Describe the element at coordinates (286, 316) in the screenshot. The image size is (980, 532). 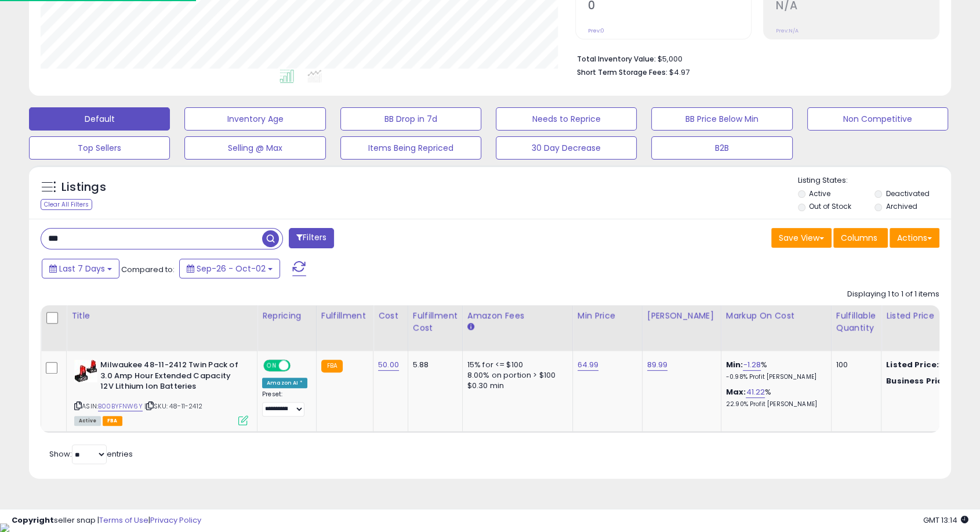
I see `div: Repricing` at that location.